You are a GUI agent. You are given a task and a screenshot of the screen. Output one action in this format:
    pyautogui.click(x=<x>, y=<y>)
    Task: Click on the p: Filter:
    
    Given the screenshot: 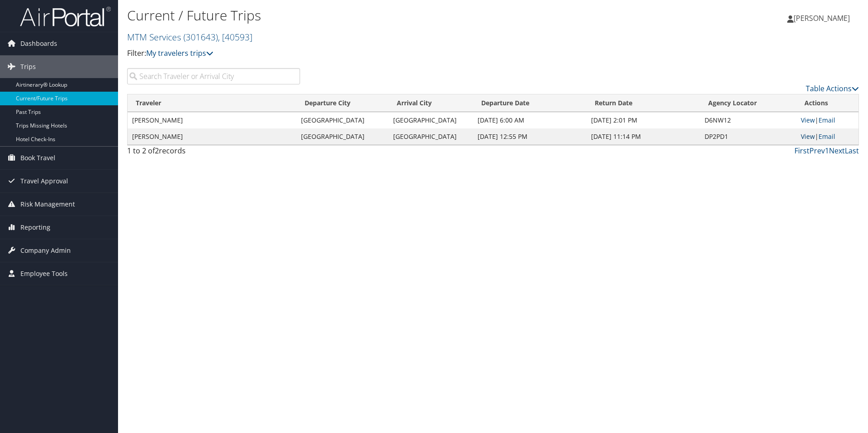 What is the action you would take?
    pyautogui.click(x=371, y=53)
    